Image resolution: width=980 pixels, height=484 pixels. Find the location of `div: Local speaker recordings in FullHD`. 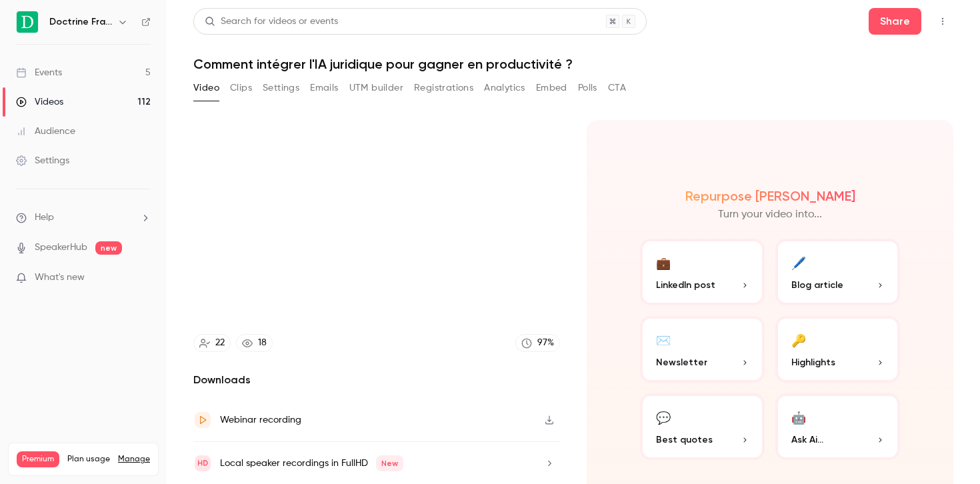

div: Local speaker recordings in FullHD is located at coordinates (311, 464).